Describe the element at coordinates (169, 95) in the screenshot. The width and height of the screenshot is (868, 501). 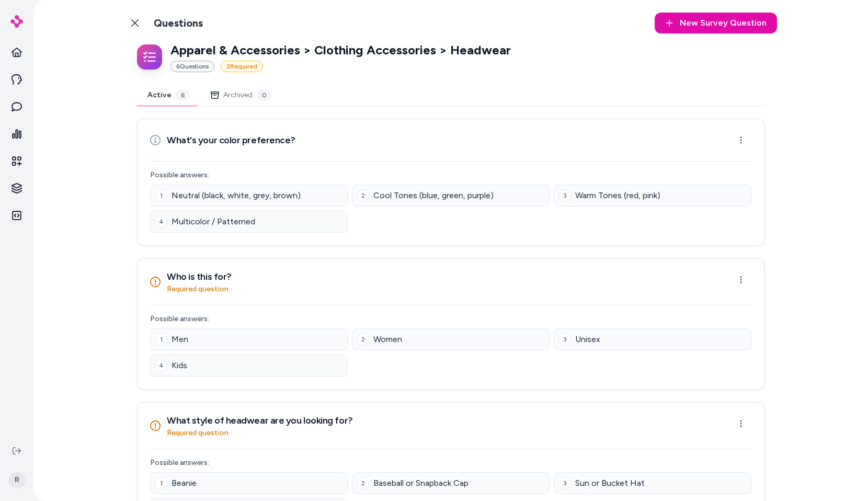
I see `button: Active` at that location.